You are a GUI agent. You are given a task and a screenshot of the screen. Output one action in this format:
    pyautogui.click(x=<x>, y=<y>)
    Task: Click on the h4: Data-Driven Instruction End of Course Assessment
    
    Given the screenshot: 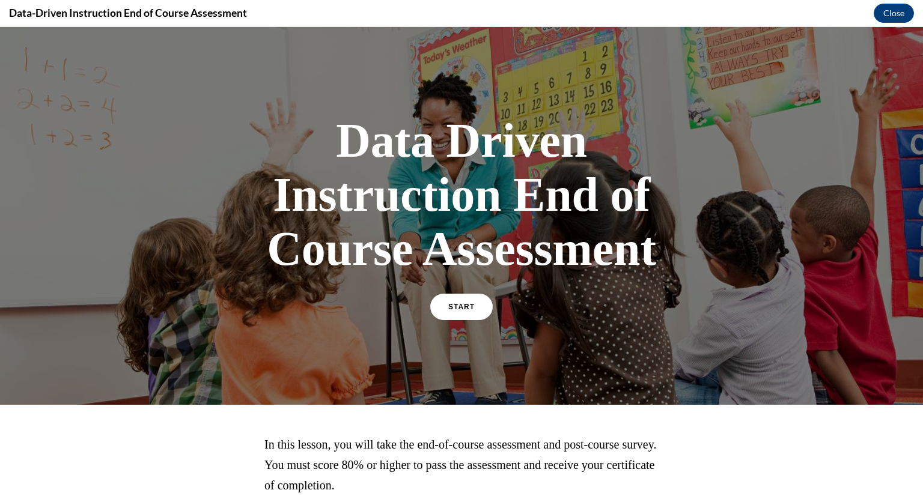 What is the action you would take?
    pyautogui.click(x=128, y=13)
    